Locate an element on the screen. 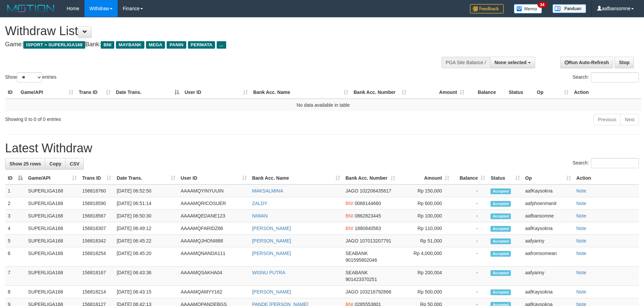 Image resolution: width=644 pixels, height=306 pixels. th: ID is located at coordinates (12, 92).